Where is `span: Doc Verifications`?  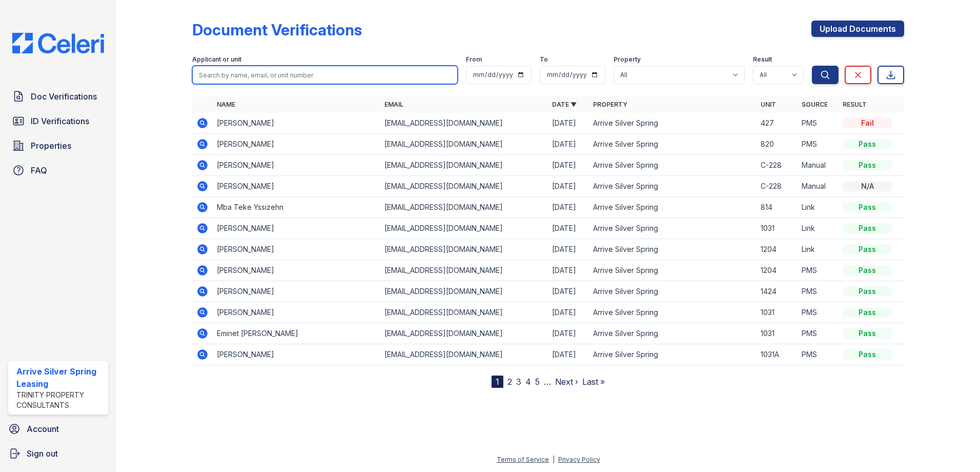 span: Doc Verifications is located at coordinates (63, 97).